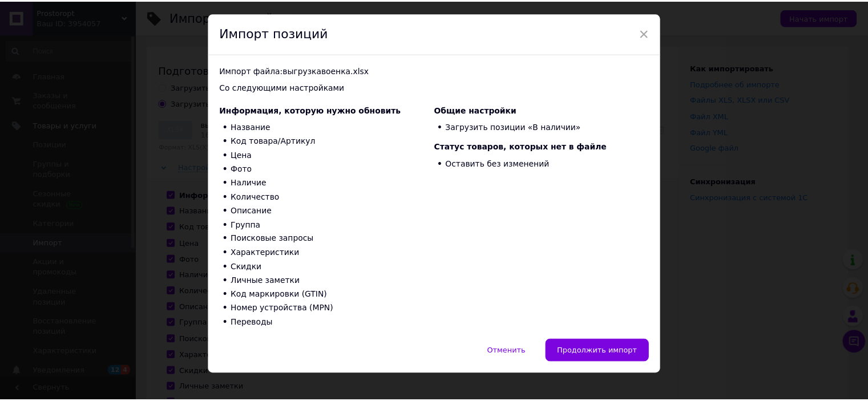  What do you see at coordinates (438, 34) in the screenshot?
I see `div: Импорт позиций` at bounding box center [438, 34].